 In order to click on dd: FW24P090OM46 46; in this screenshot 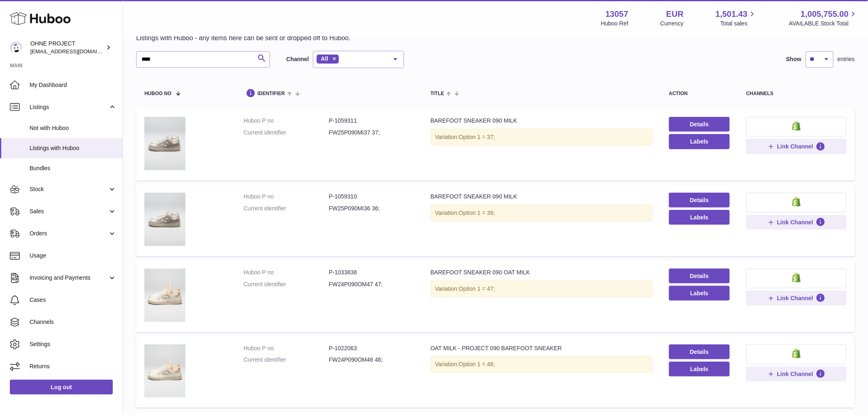, I will do `click(371, 359)`.